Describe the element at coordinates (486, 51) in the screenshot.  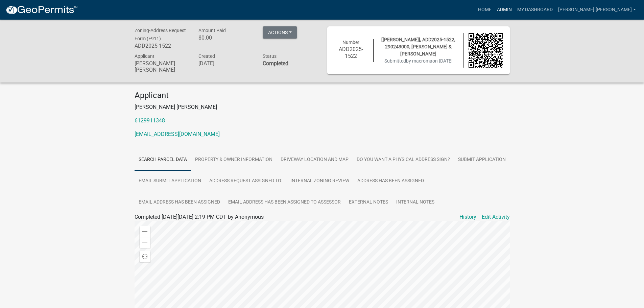
I see `img: QR code` at that location.